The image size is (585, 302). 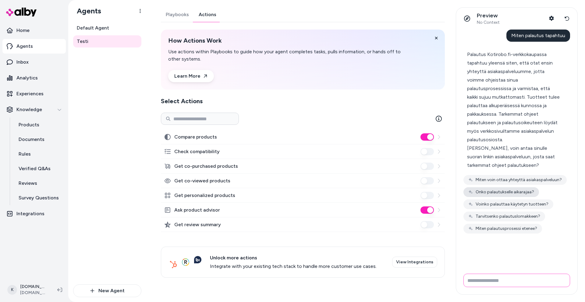 I want to click on label: Check compatibility, so click(x=197, y=152).